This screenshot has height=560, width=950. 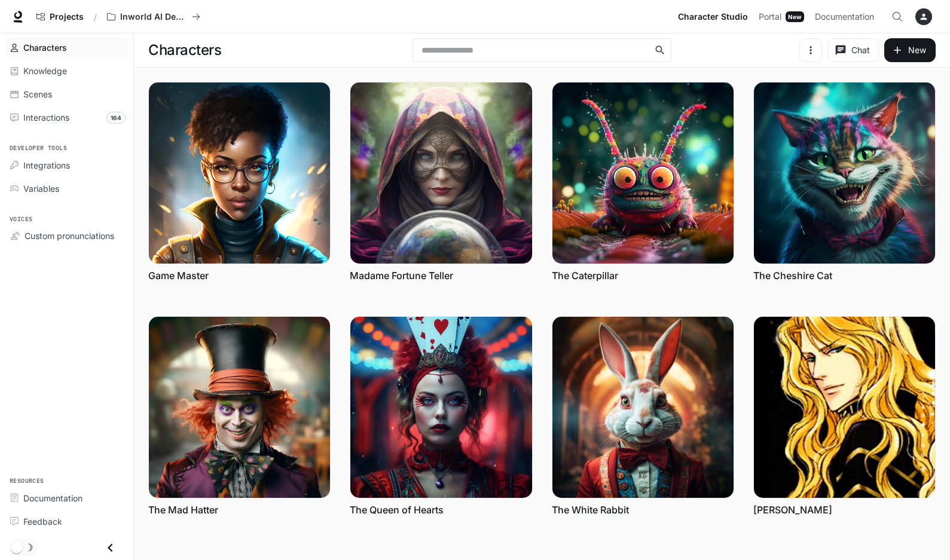 What do you see at coordinates (183, 510) in the screenshot?
I see `a: The Mad Hatter` at bounding box center [183, 510].